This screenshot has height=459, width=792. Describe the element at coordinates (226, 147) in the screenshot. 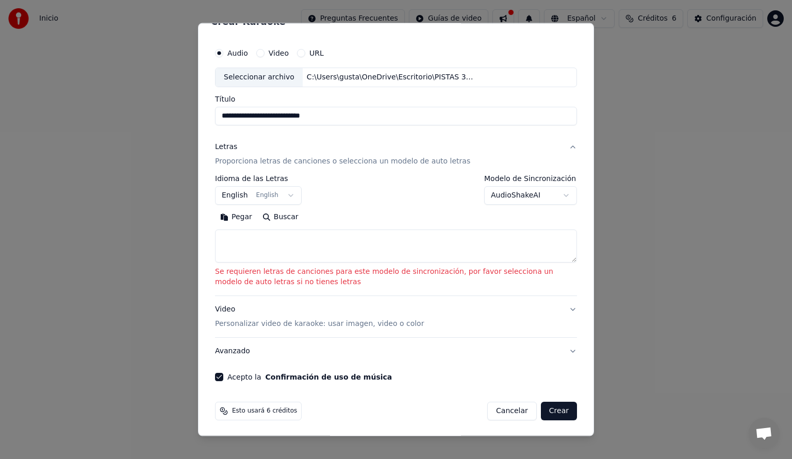

I see `div: Letras` at that location.